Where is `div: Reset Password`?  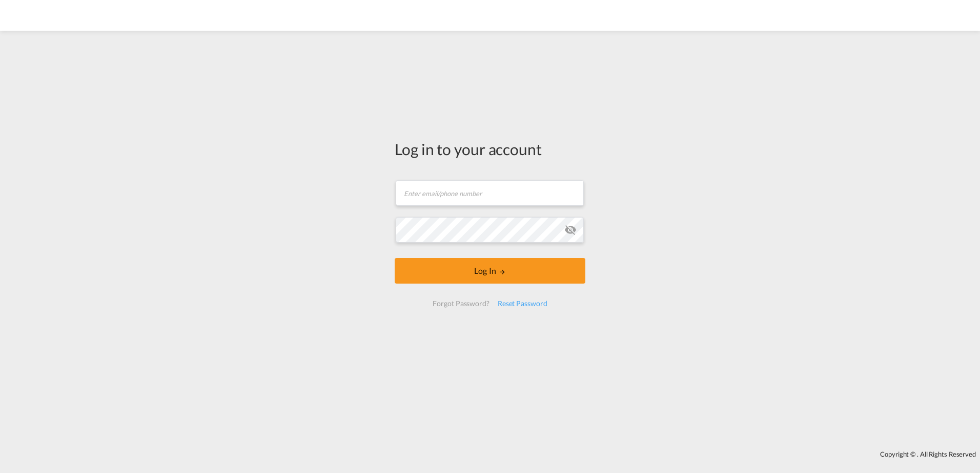 div: Reset Password is located at coordinates (522, 303).